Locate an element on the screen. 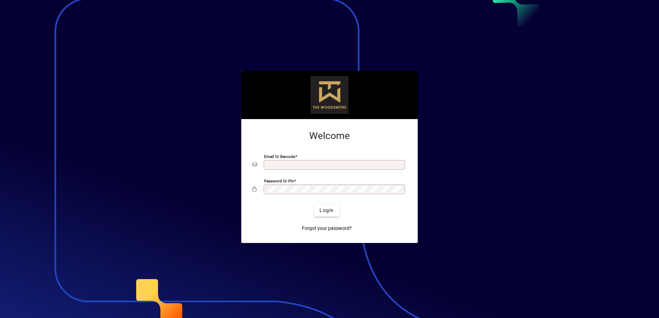 The image size is (659, 318). span: Forgot your password? is located at coordinates (327, 228).